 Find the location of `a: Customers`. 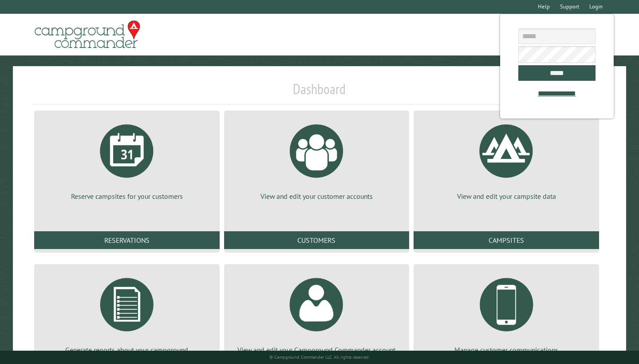

a: Customers is located at coordinates (317, 240).